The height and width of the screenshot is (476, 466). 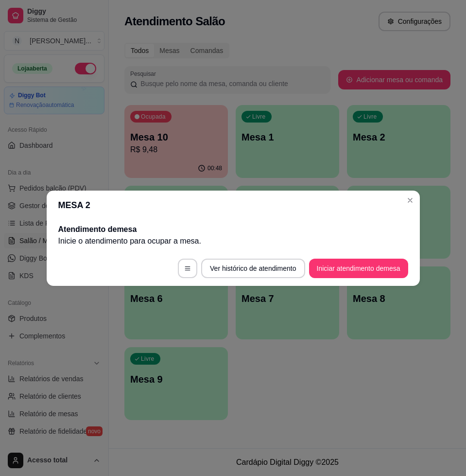 What do you see at coordinates (233, 241) in the screenshot?
I see `p: Inicie o atendimento para ocupar a mesa .` at bounding box center [233, 241].